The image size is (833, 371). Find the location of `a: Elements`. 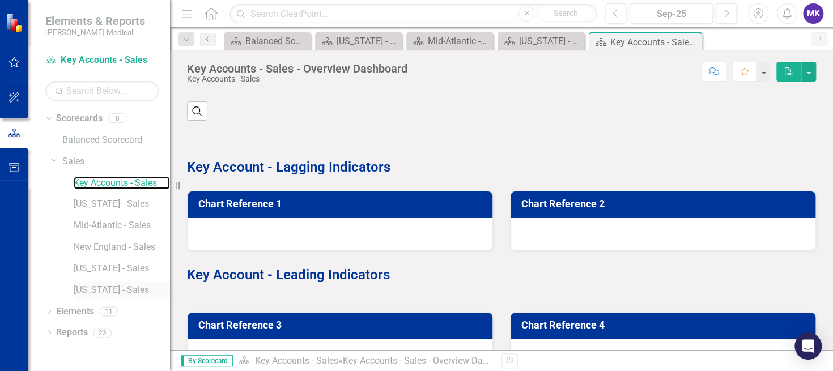

a: Elements is located at coordinates (75, 312).